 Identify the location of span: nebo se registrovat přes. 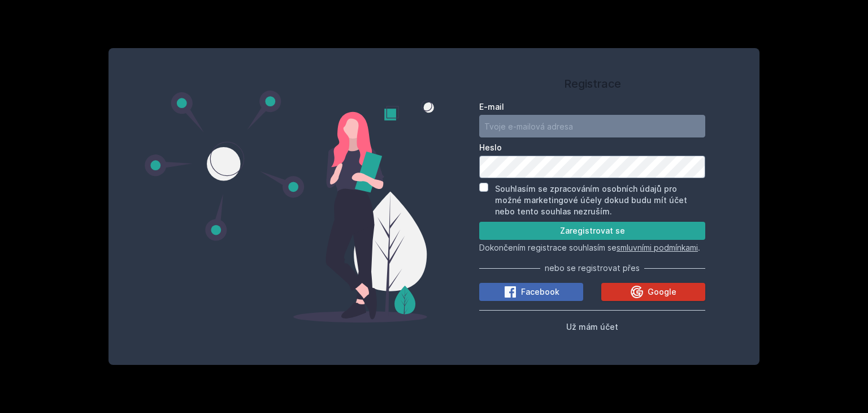
(592, 268).